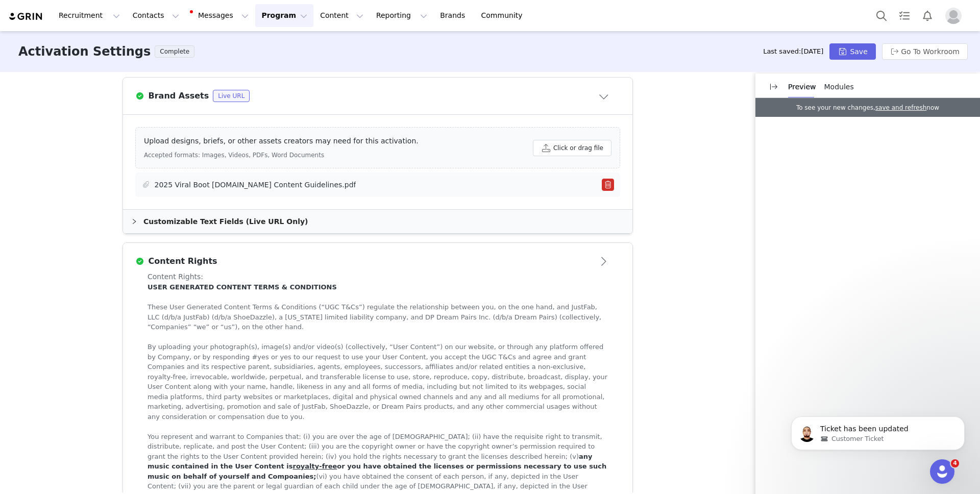  What do you see at coordinates (31, 39) in the screenshot?
I see `img: Profile image for Raymond` at bounding box center [31, 39].